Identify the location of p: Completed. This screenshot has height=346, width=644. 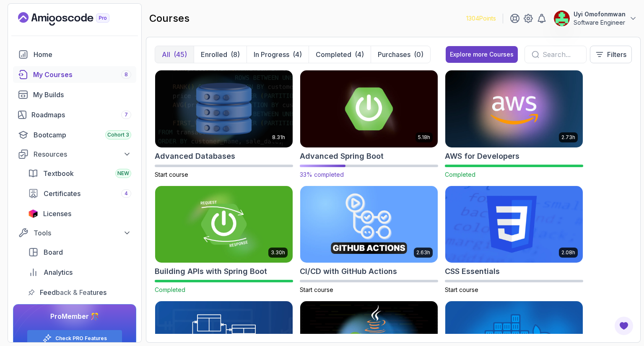
(333, 54).